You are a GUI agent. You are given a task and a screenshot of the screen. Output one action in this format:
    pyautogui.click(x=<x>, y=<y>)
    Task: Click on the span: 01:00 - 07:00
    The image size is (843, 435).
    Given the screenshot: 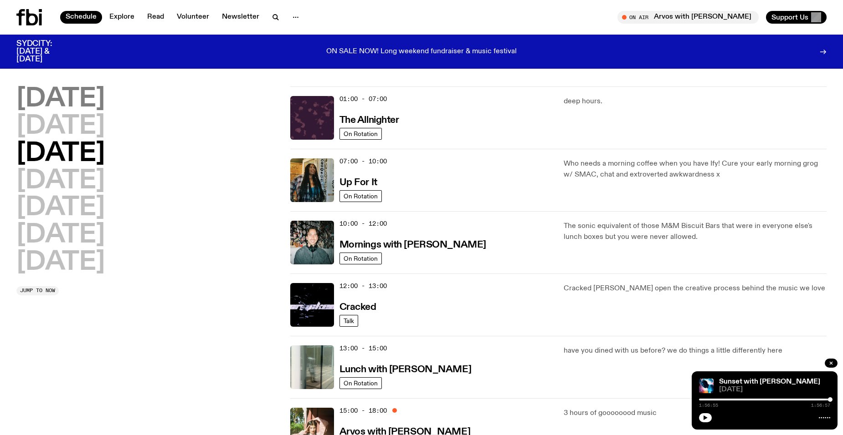 What is the action you would take?
    pyautogui.click(x=363, y=99)
    